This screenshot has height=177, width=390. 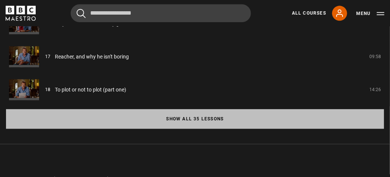 I want to click on a: Why Hook Hobie is like my grandfather, so click(x=100, y=24).